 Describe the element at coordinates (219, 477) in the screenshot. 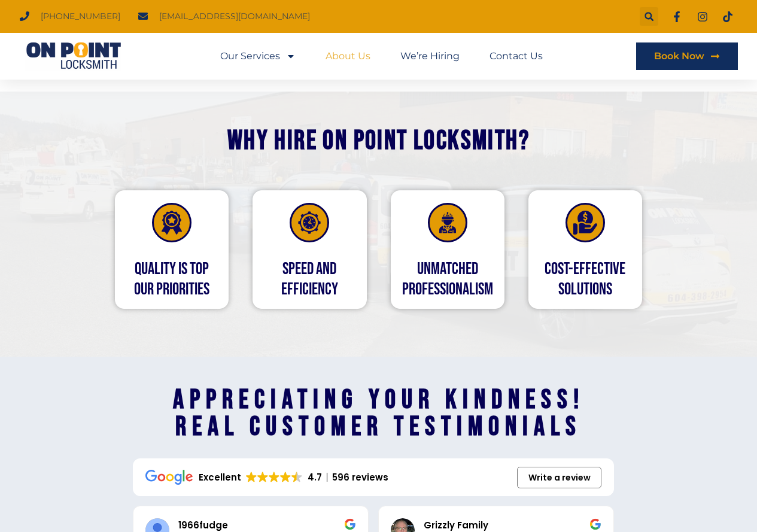

I see `span: Excellent` at that location.